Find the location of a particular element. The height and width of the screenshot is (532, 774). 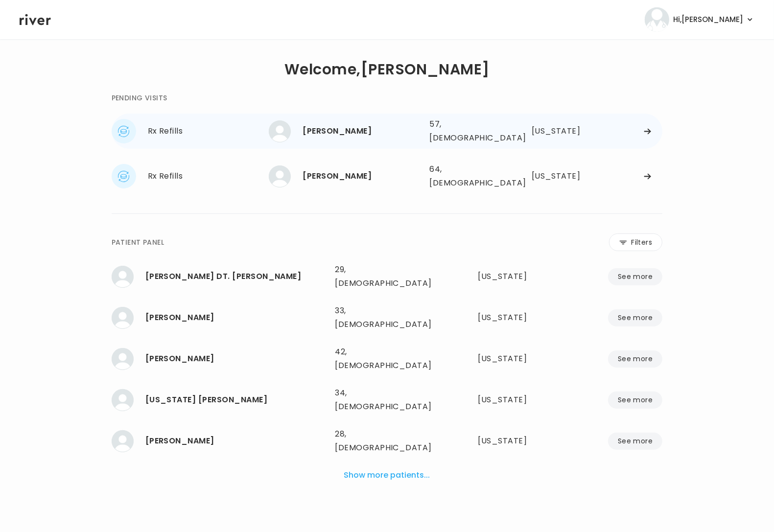

div: Washington is located at coordinates (557, 131).